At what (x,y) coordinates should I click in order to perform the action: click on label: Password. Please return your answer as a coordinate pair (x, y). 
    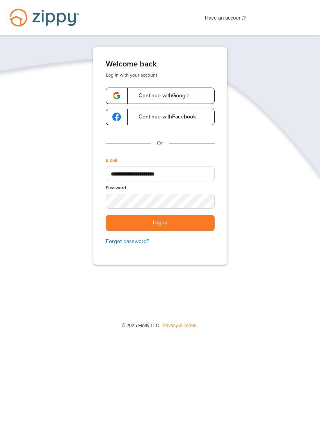
    Looking at the image, I should click on (116, 188).